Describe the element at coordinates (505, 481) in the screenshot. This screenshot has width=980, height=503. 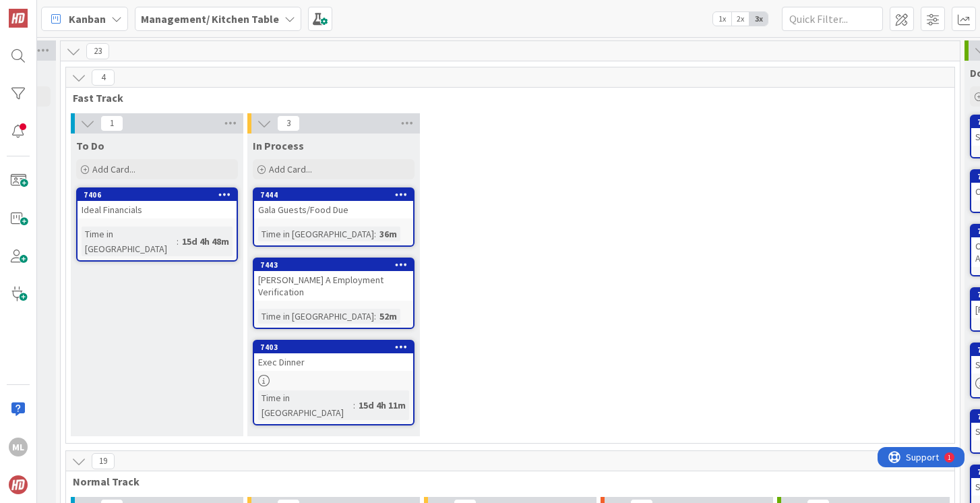
I see `span: Normal Track` at that location.